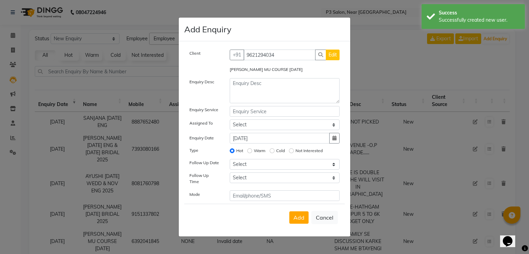 The height and width of the screenshot is (254, 529). Describe the element at coordinates (240, 151) in the screenshot. I see `label: Hot` at that location.